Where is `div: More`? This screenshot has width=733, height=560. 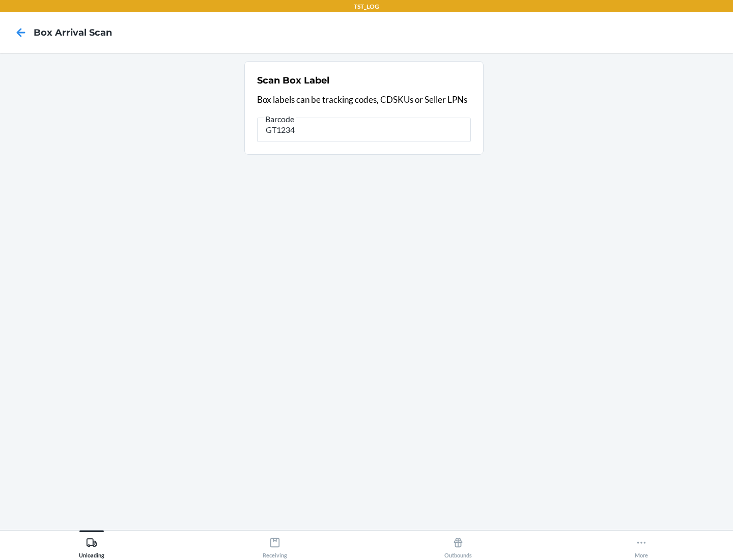
div: More is located at coordinates (641, 545).